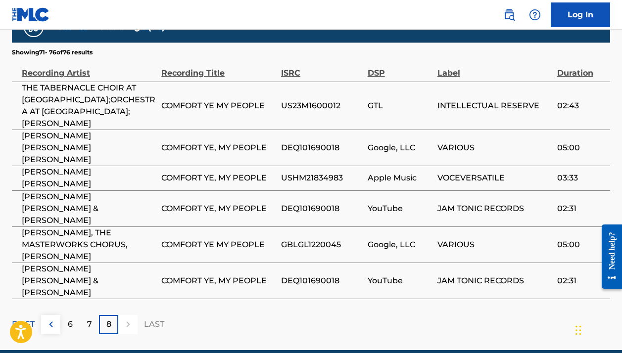  I want to click on div: Duration, so click(581, 68).